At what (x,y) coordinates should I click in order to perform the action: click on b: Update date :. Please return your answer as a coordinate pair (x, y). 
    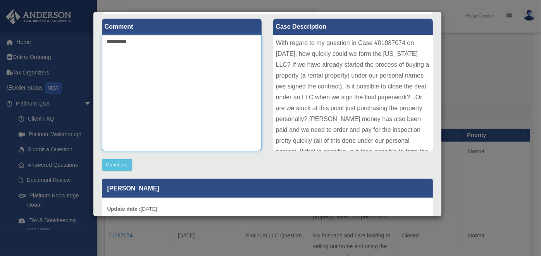
    Looking at the image, I should click on (124, 208).